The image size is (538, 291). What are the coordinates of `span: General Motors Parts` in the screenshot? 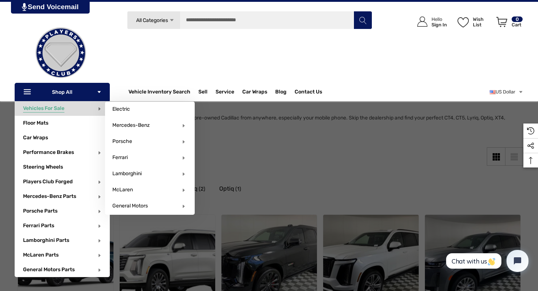 It's located at (49, 270).